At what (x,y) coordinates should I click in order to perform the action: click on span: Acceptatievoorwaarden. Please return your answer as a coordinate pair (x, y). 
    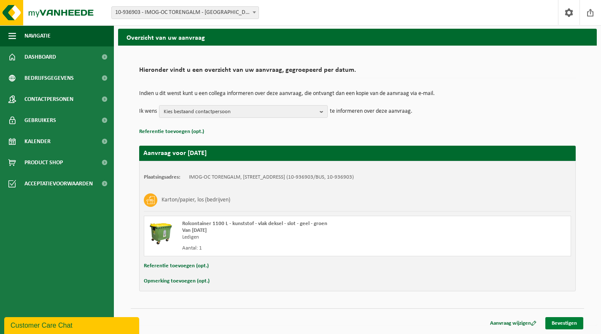
    Looking at the image, I should click on (59, 184).